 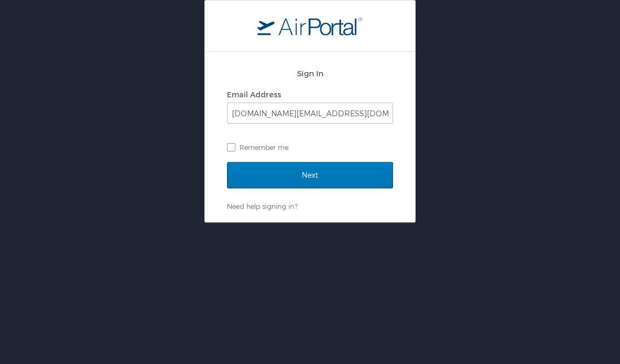 I want to click on label: Remember me, so click(x=310, y=147).